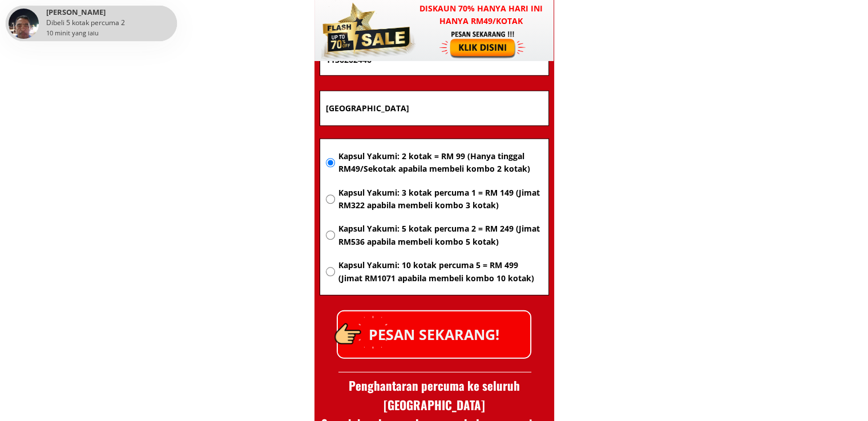  What do you see at coordinates (434, 109) in the screenshot?
I see `input: Alamat` at bounding box center [434, 109].